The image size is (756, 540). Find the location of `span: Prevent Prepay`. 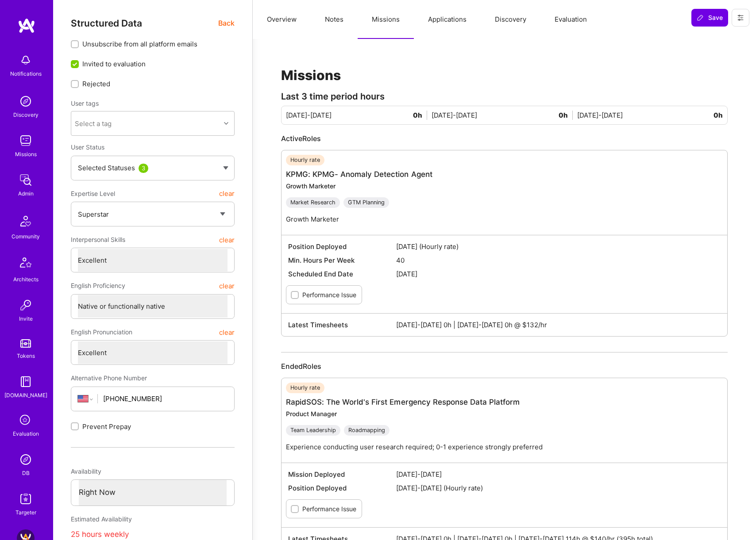

span: Prevent Prepay is located at coordinates (107, 426).